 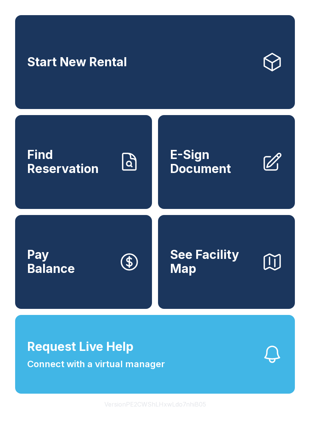 What do you see at coordinates (155, 62) in the screenshot?
I see `a: Start New Rental` at bounding box center [155, 62].